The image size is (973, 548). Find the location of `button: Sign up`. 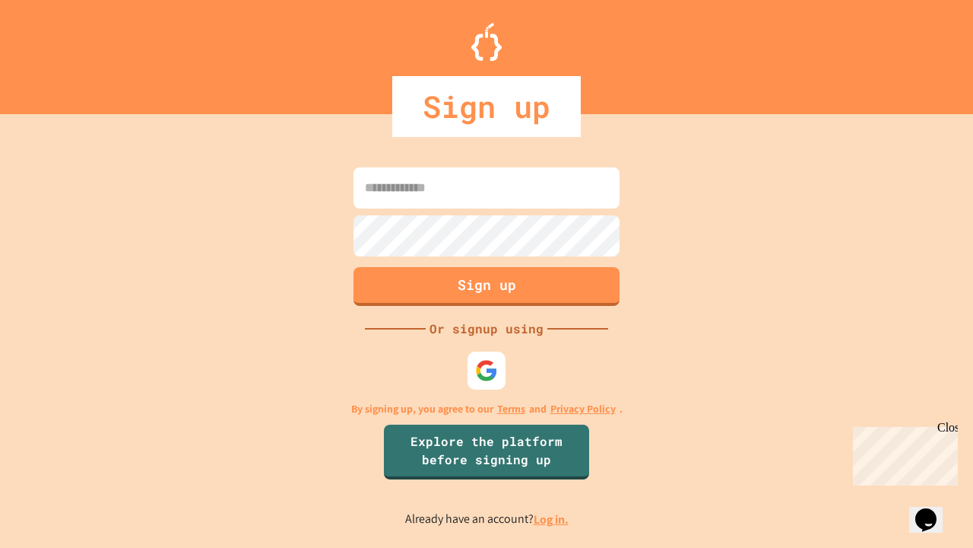

button: Sign up is located at coordinates (487, 286).